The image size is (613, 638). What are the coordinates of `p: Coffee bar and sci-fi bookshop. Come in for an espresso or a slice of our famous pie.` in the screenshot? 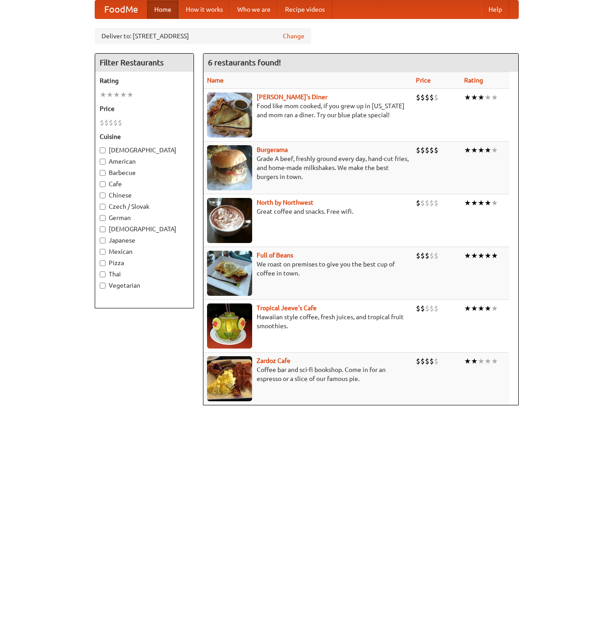 It's located at (308, 375).